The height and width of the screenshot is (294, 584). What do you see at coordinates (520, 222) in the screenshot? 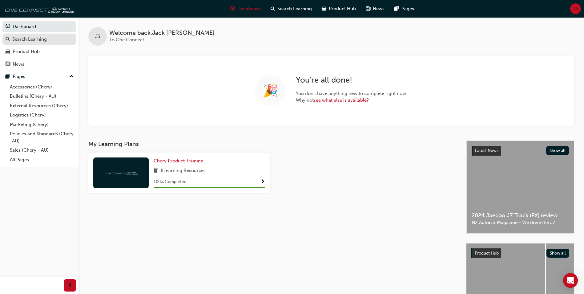
I see `span: NZ Autocar Magazine - We drive the J7.` at bounding box center [520, 222].